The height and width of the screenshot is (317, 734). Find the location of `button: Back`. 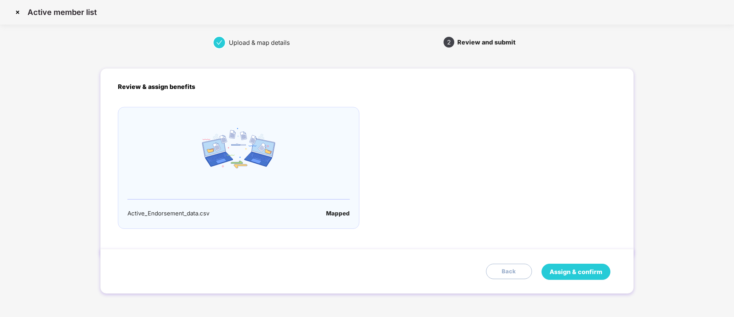

button: Back is located at coordinates (509, 271).